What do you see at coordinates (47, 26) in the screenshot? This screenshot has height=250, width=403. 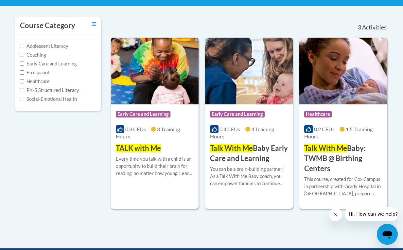 I see `h3: Course Category` at bounding box center [47, 26].